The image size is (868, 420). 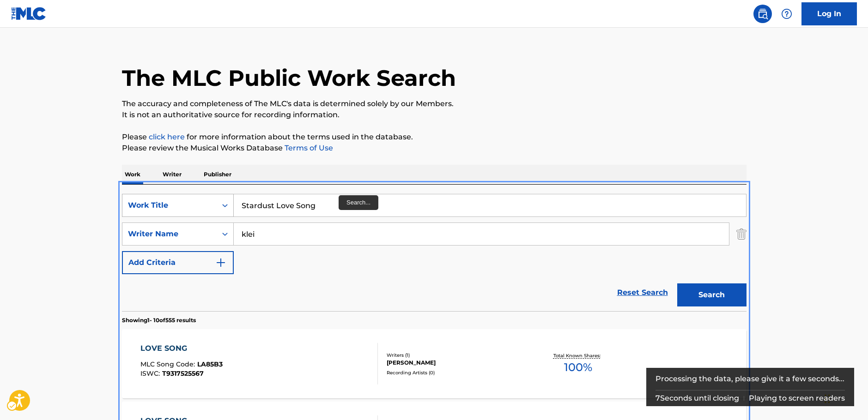 What do you see at coordinates (456, 372) in the screenshot?
I see `div: Recording Artists ( 0 )` at bounding box center [456, 372].